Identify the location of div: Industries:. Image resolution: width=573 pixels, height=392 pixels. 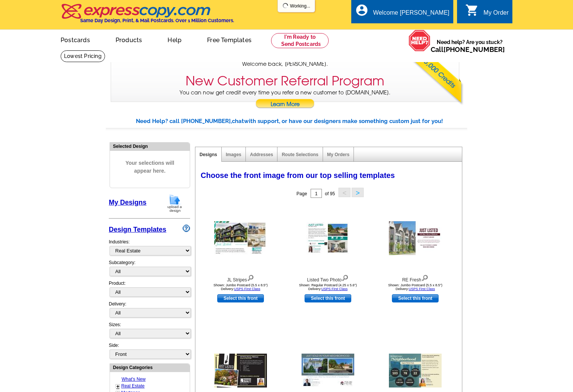
(149, 247).